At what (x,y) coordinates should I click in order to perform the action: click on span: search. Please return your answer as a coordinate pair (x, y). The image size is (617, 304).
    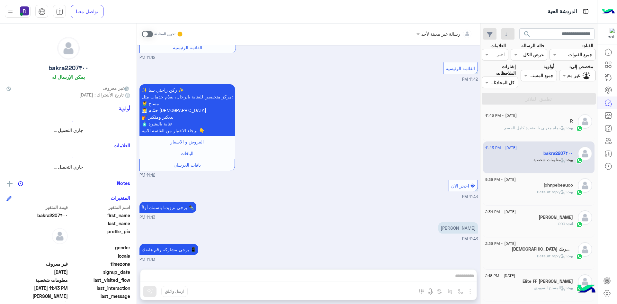
    Looking at the image, I should click on (527, 34).